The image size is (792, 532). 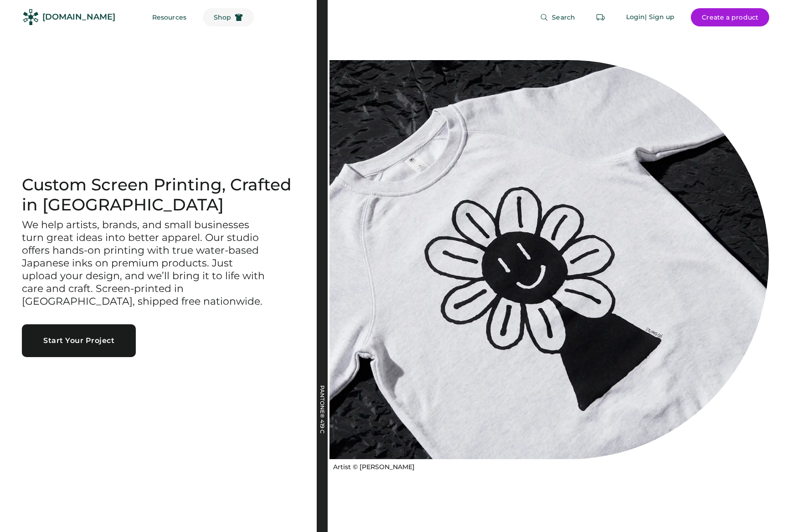 What do you see at coordinates (78, 340) in the screenshot?
I see `button: Start Your Project` at bounding box center [78, 340].